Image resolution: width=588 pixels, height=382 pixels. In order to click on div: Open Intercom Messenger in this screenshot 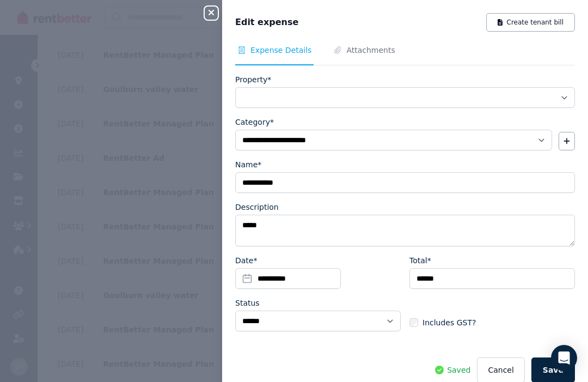, I will do `click(564, 358)`.